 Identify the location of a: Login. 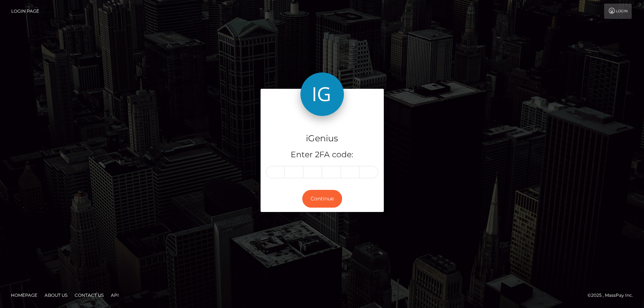
(618, 11).